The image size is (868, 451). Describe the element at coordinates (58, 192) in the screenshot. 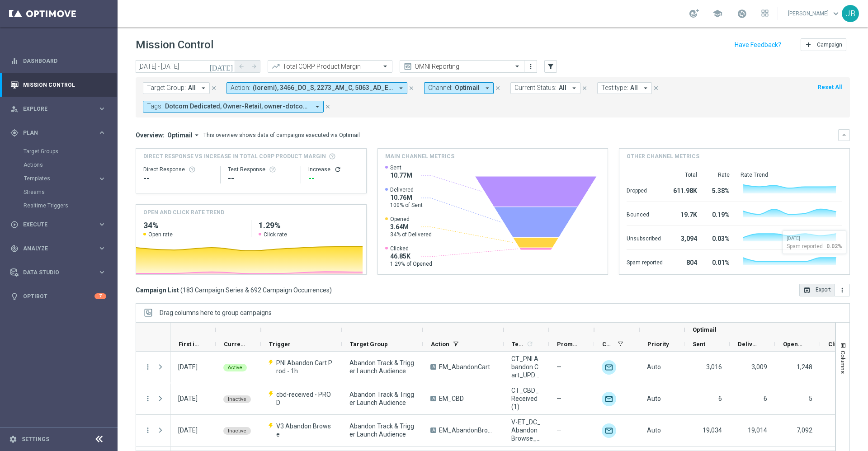

I see `a: Streams` at that location.